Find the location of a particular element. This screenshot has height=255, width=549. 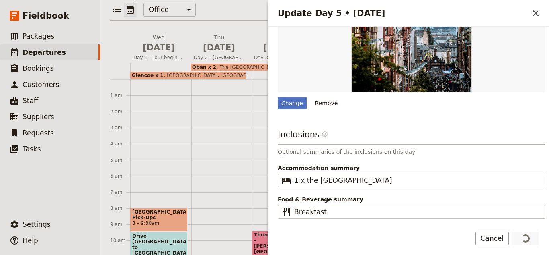

span: Fieldbook is located at coordinates (46, 16).